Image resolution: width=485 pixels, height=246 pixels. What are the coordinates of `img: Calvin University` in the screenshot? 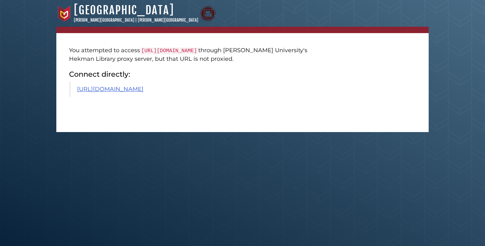 It's located at (64, 14).